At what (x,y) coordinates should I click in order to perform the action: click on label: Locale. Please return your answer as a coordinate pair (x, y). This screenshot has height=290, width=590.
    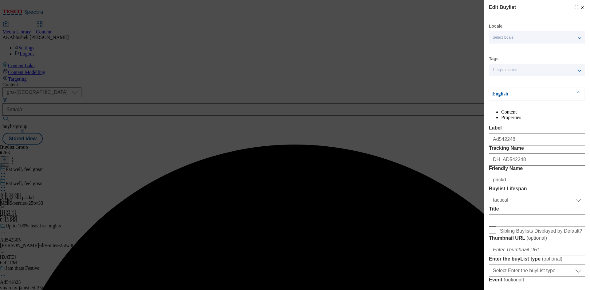
    Looking at the image, I should click on (495, 26).